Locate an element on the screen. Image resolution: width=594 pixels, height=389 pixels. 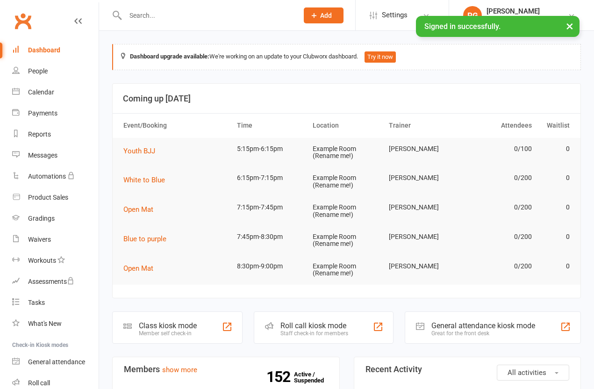
div: Waivers is located at coordinates (39, 239).